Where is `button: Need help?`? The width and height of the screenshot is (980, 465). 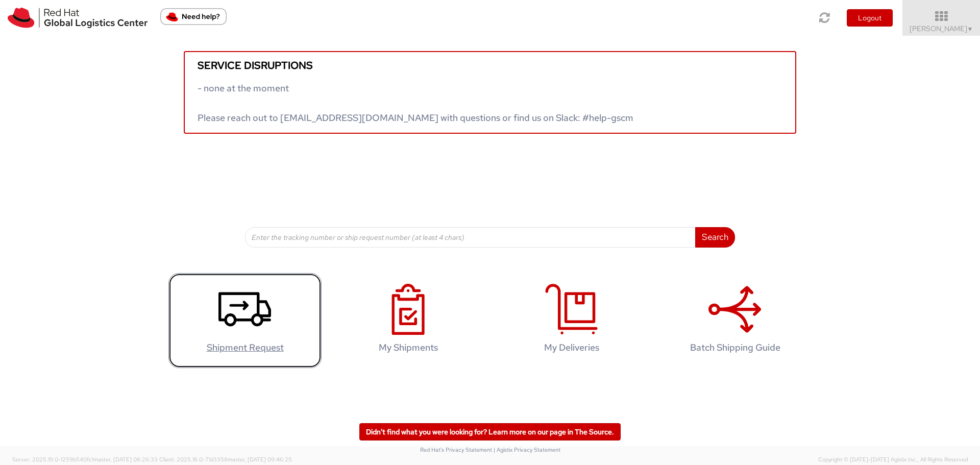
button: Need help? is located at coordinates (193, 17).